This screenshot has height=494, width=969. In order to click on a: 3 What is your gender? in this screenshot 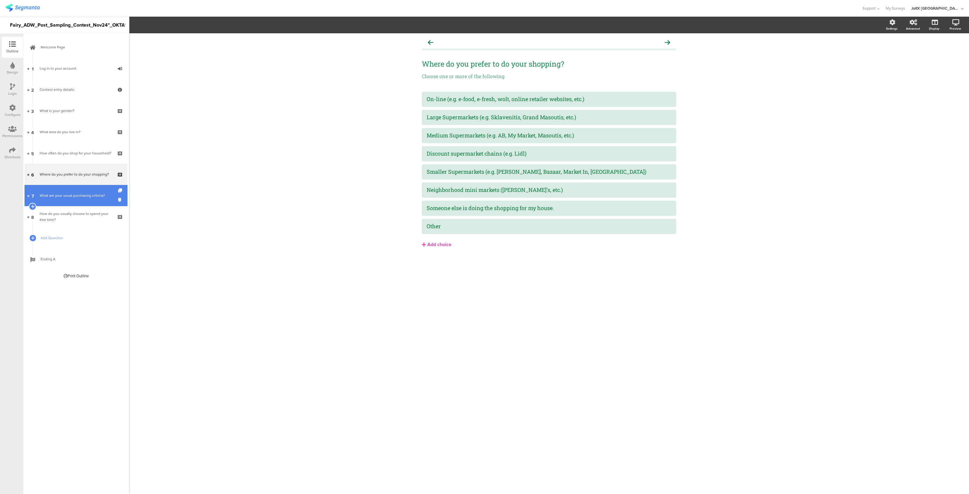, I will do `click(76, 111)`.